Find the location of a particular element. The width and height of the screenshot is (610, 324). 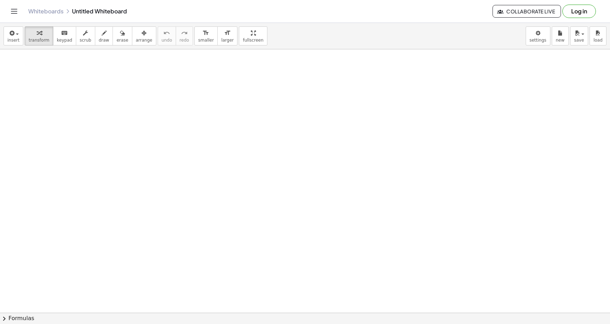

span: redo is located at coordinates (184, 40).